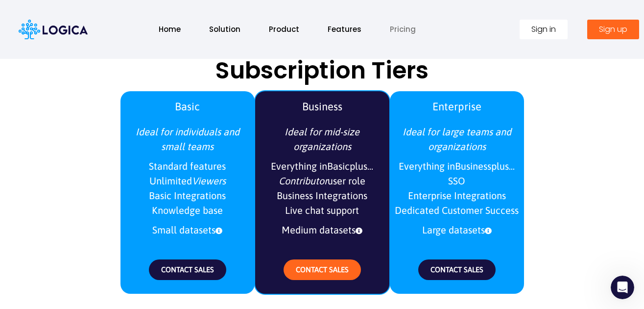  I want to click on b: Enterprise, so click(457, 106).